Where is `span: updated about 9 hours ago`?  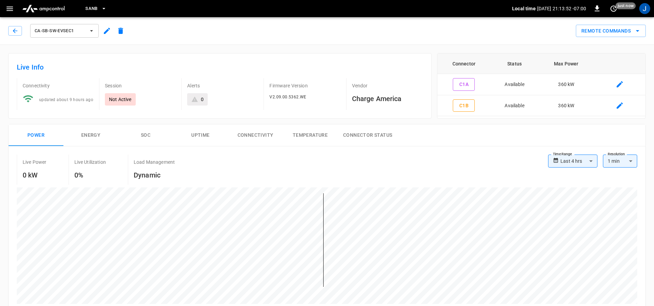
span: updated about 9 hours ago is located at coordinates (66, 100).